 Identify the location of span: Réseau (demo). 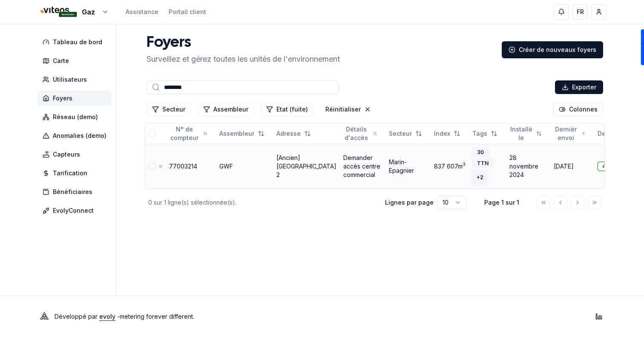
(75, 117).